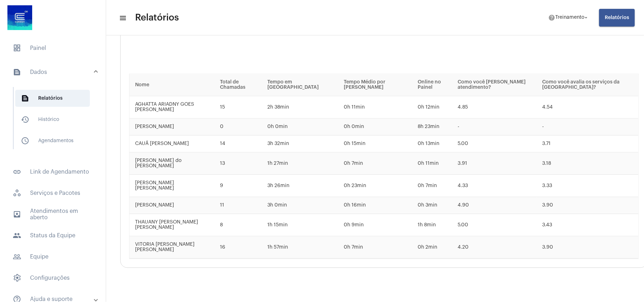  What do you see at coordinates (238, 144) in the screenshot?
I see `td: 14` at bounding box center [238, 144].